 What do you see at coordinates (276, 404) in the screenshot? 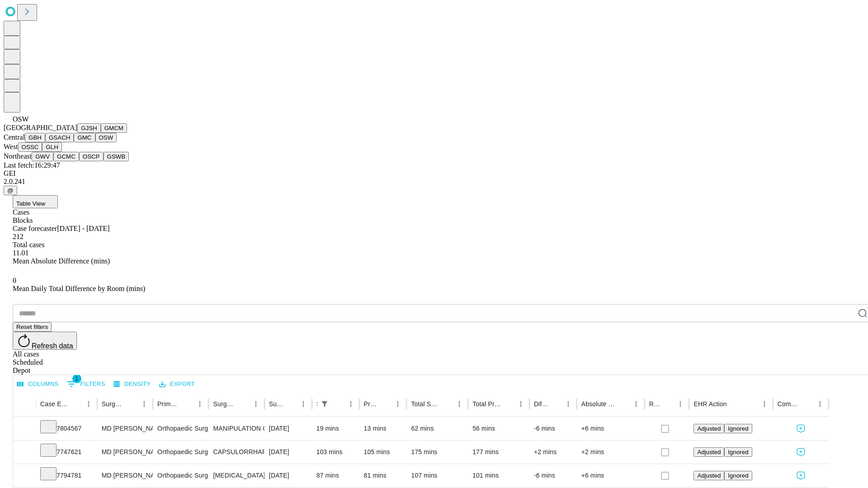
I see `div: Surgery Date` at bounding box center [276, 404].